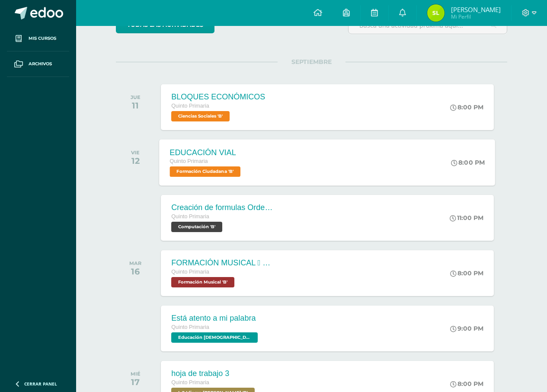  What do you see at coordinates (135, 161) in the screenshot?
I see `div: 12` at bounding box center [135, 161].